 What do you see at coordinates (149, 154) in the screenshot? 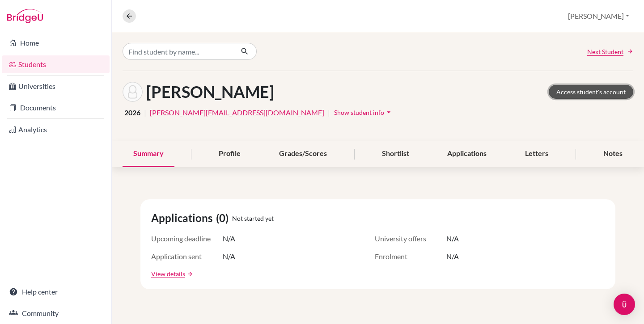
I see `div: Summary` at bounding box center [149, 154].